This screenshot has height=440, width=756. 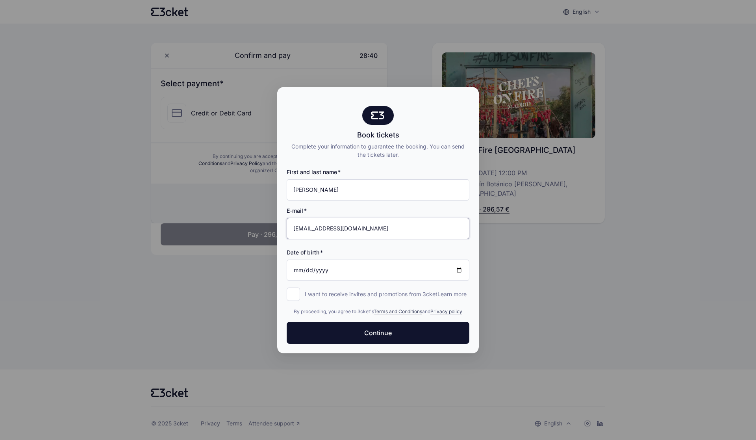 What do you see at coordinates (378, 190) in the screenshot?
I see `input: First and last name` at bounding box center [378, 190].